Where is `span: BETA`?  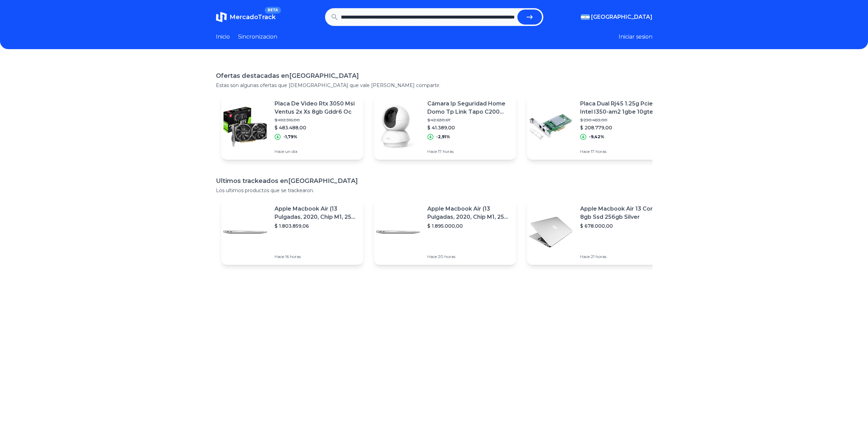
span: BETA is located at coordinates (272, 10).